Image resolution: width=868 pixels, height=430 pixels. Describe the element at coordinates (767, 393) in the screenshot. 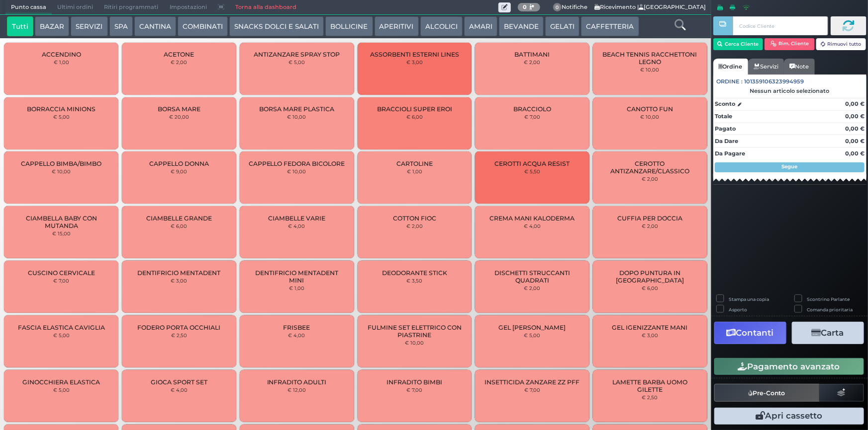

I see `button: Pre-Conto` at that location.